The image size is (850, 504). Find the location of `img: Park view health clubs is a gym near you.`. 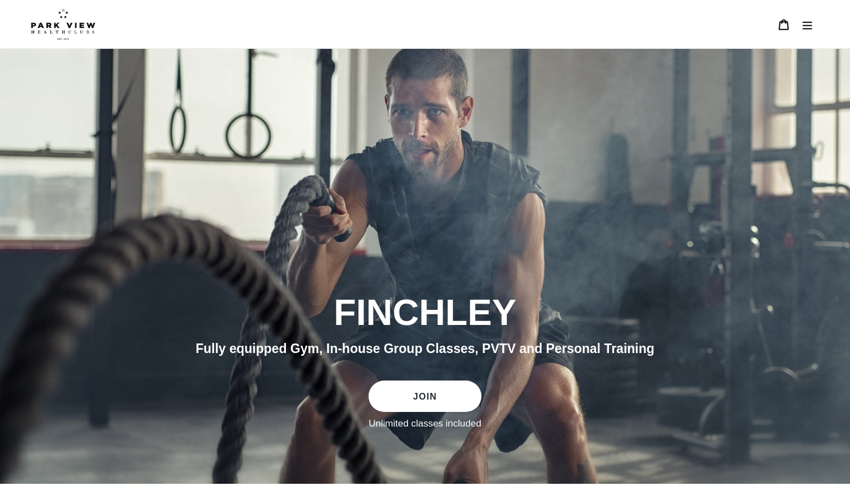

img: Park view health clubs is a gym near you. is located at coordinates (63, 24).